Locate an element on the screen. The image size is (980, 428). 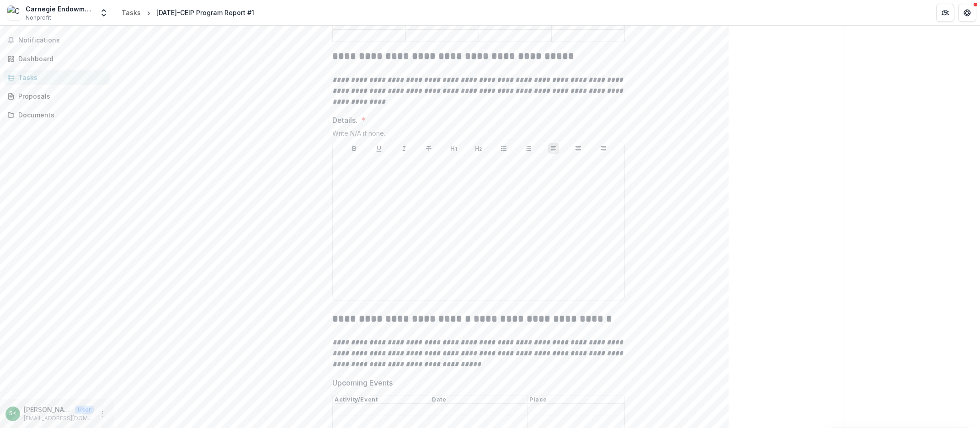
p: Upcoming Events is located at coordinates (362, 383).